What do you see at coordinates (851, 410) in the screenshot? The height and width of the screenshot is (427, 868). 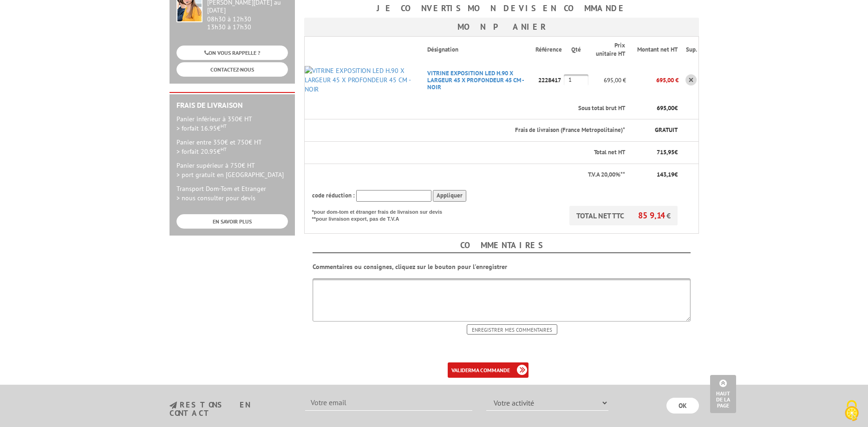 I see `img: Cookies (fenêtre modale)` at bounding box center [851, 410].